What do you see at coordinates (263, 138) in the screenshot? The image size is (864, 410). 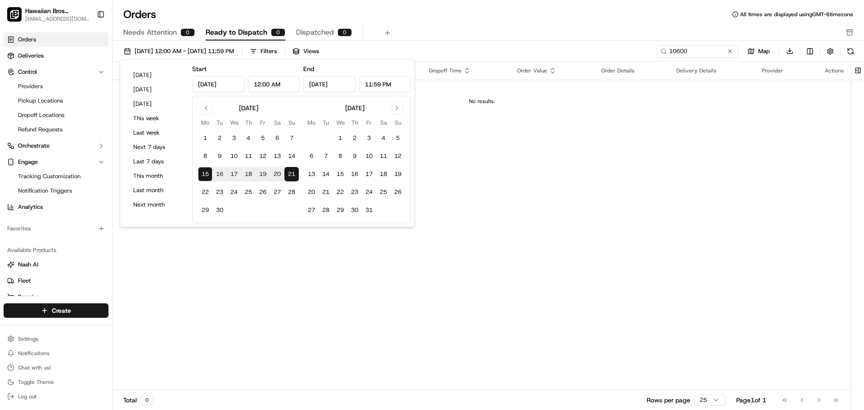 I see `button: 5` at bounding box center [263, 138].